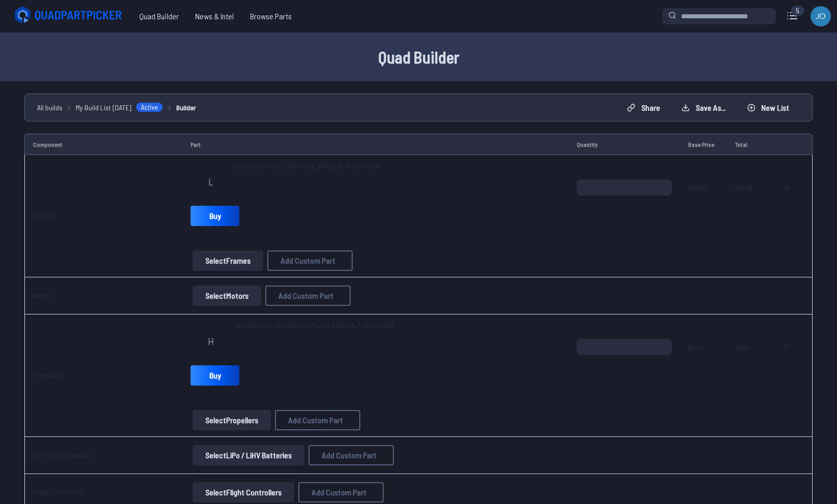 Image resolution: width=837 pixels, height=504 pixels. I want to click on td: Total, so click(746, 145).